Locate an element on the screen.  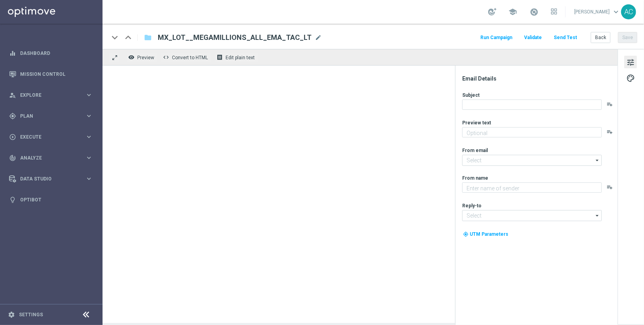
button: Mission Control is located at coordinates (51, 74).